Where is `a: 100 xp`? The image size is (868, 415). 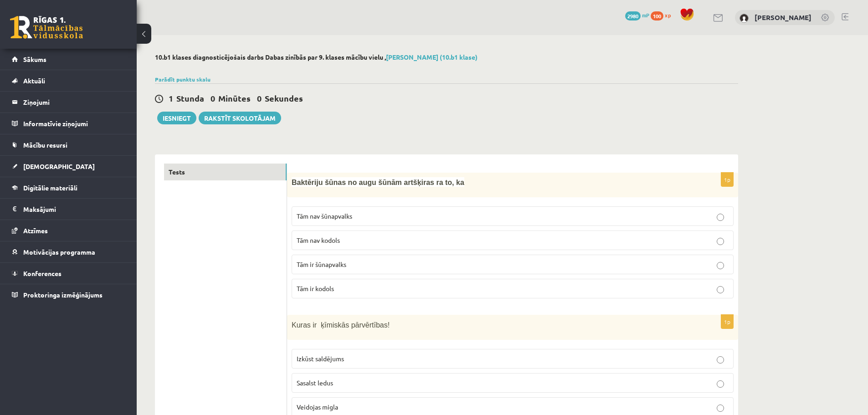 a: 100 xp is located at coordinates (663, 15).